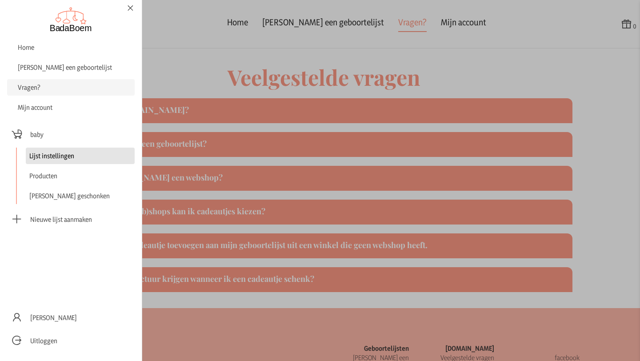 The image size is (640, 361). What do you see at coordinates (80, 175) in the screenshot?
I see `a: Producten` at bounding box center [80, 175].